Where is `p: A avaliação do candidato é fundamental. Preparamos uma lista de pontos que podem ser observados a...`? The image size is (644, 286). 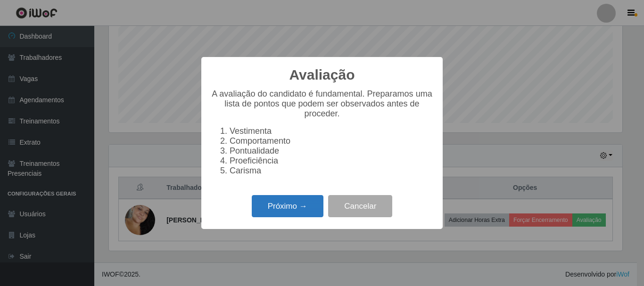
p: A avaliação do candidato é fundamental. Preparamos uma lista de pontos que podem ser observados a... is located at coordinates (322, 104).